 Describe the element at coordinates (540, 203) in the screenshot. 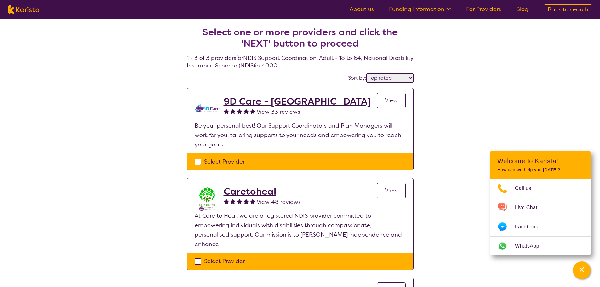

I see `div: Channel Menu` at that location.